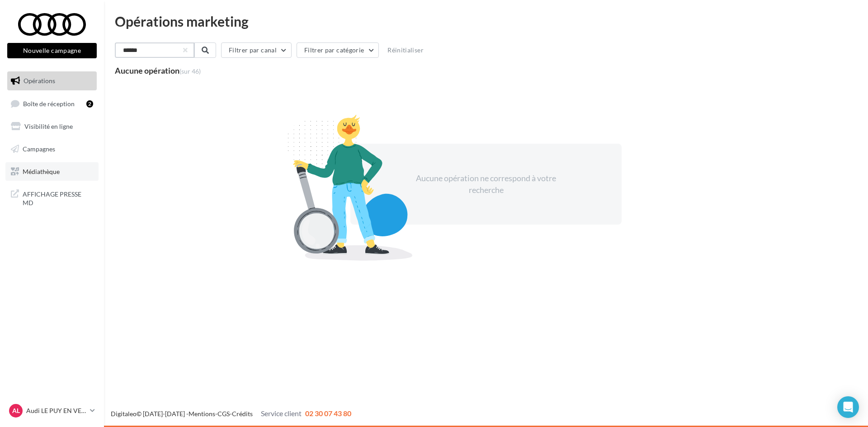 Image resolution: width=868 pixels, height=427 pixels. What do you see at coordinates (52, 126) in the screenshot?
I see `a: Visibilité en ligne` at bounding box center [52, 126].